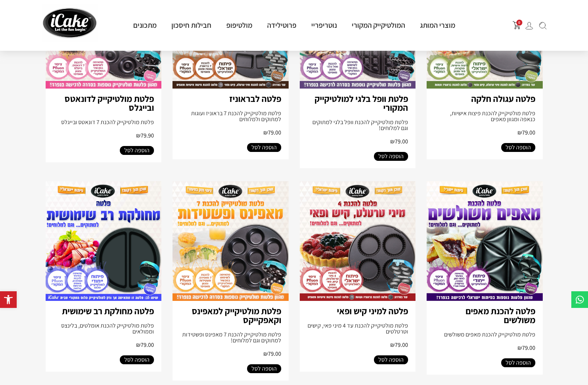  I want to click on a: מוצרי המותג, so click(437, 25).